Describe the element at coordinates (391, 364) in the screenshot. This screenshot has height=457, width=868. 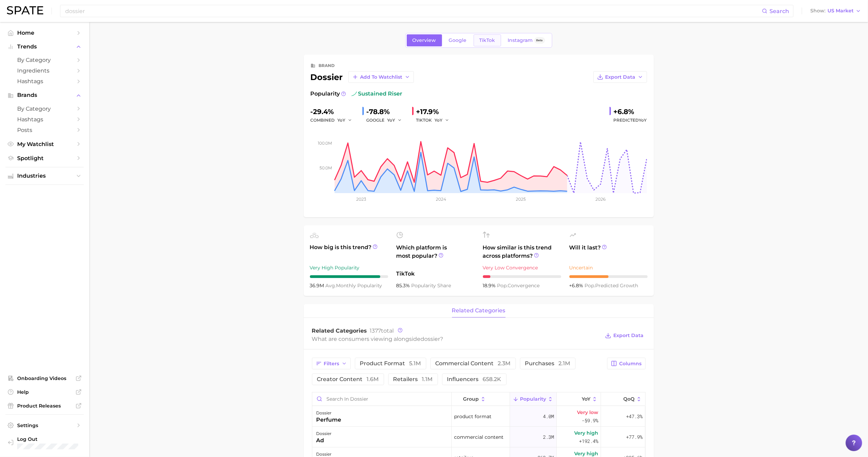
I see `span: product format` at that location.